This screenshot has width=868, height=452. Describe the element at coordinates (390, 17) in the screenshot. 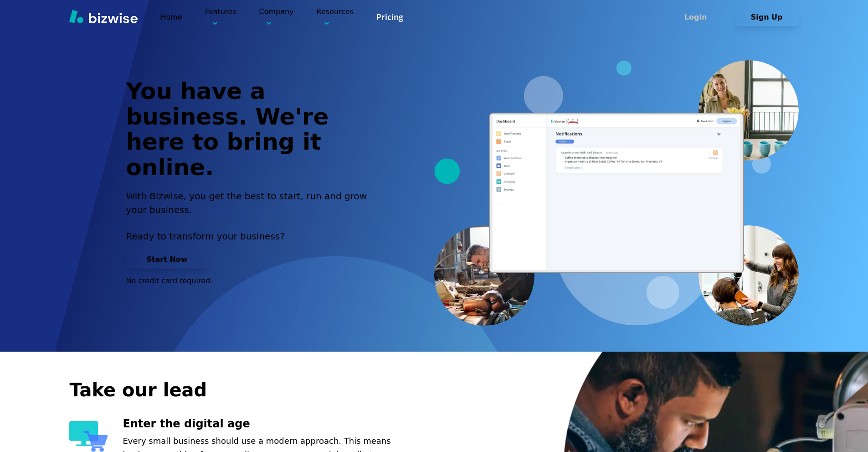

I see `a: Pricing` at that location.